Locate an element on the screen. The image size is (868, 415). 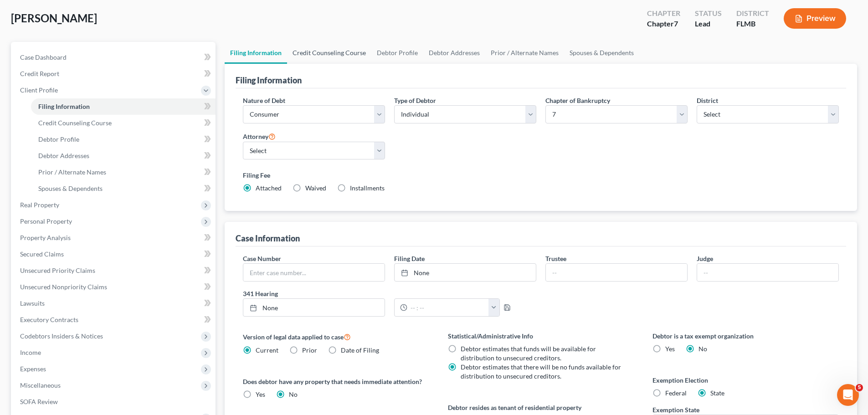
div: Filing Information is located at coordinates (268, 80).